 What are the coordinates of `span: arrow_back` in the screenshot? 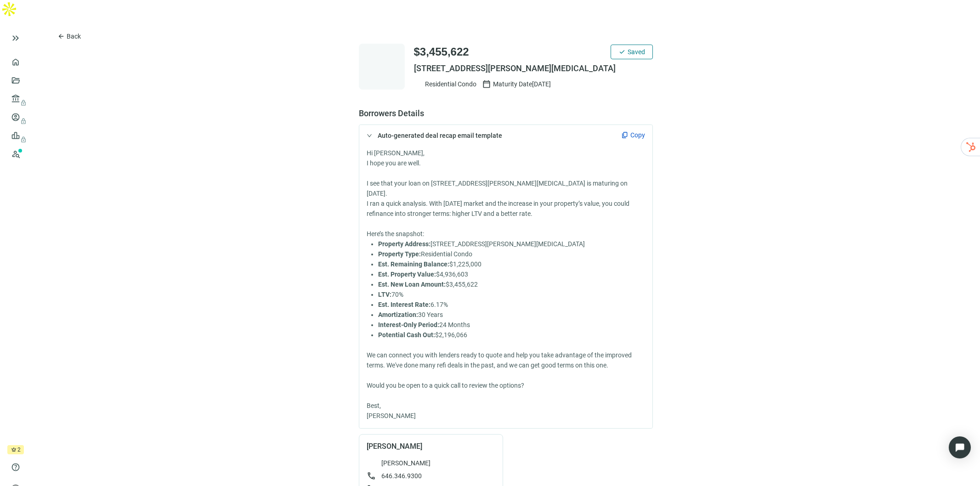 It's located at (61, 36).